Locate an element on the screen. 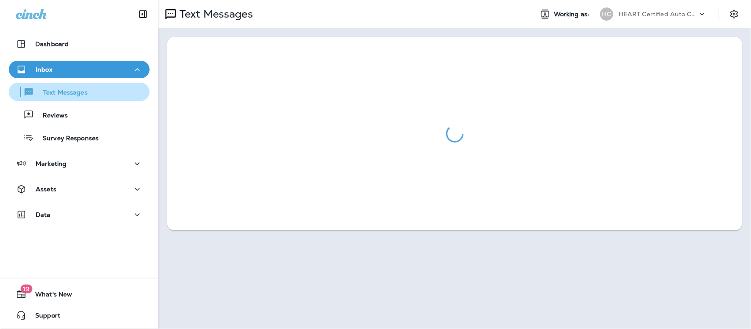  button: 19What's New is located at coordinates (79, 294).